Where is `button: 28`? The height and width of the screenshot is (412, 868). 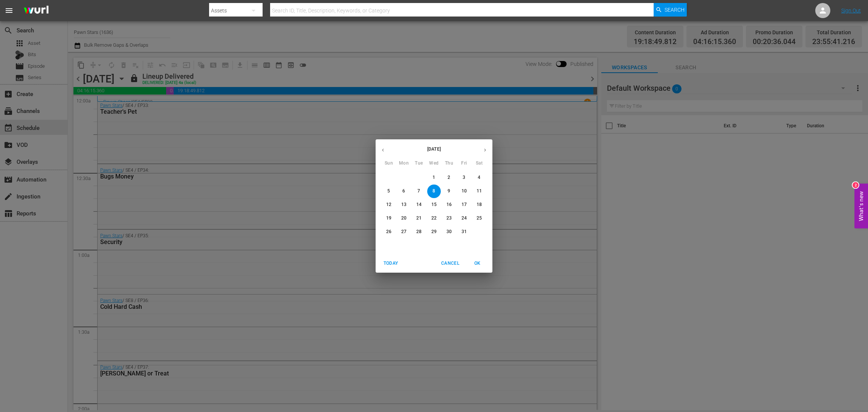 button: 28 is located at coordinates (419, 232).